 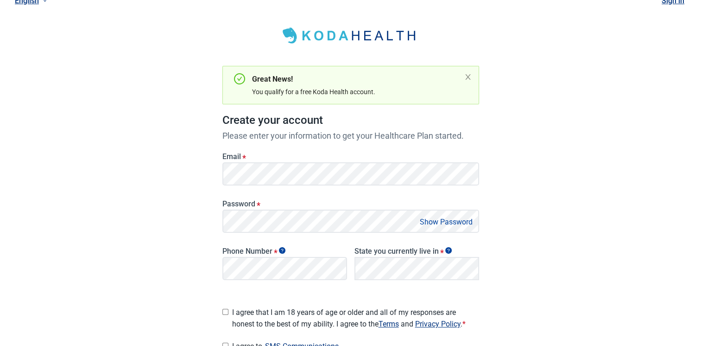 What do you see at coordinates (438, 323) in the screenshot?
I see `a: Read our Privacy Policy` at bounding box center [438, 323].